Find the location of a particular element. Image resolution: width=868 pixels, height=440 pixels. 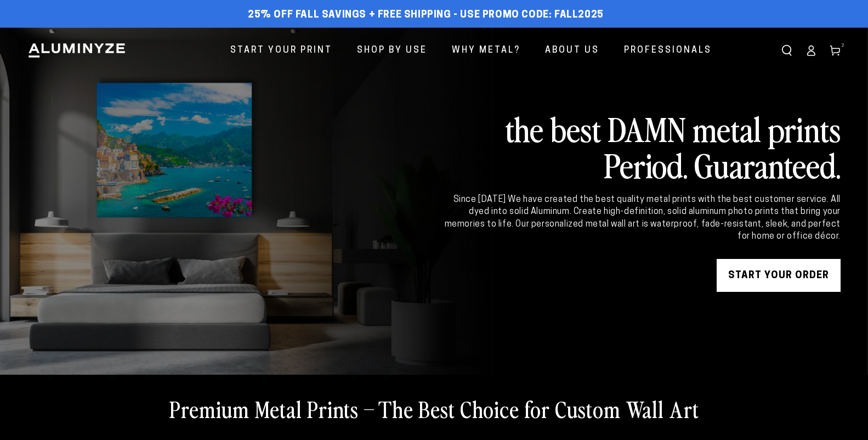

span: Start Your Print is located at coordinates (282, 50).